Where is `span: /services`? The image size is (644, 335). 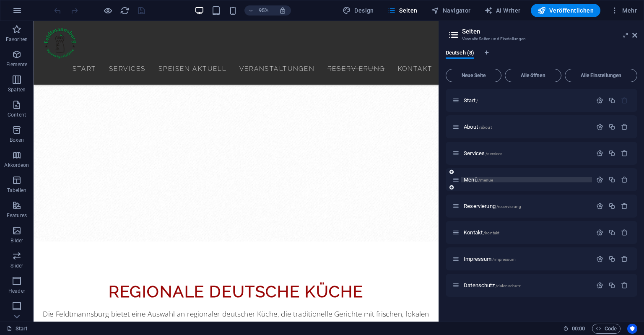
span: /services is located at coordinates (493, 153).